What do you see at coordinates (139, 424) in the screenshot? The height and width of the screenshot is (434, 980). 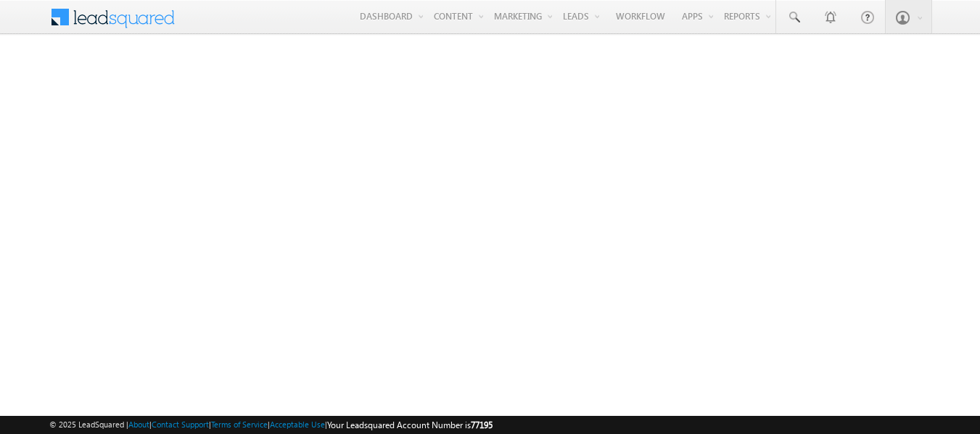 I see `a: About` at bounding box center [139, 424].